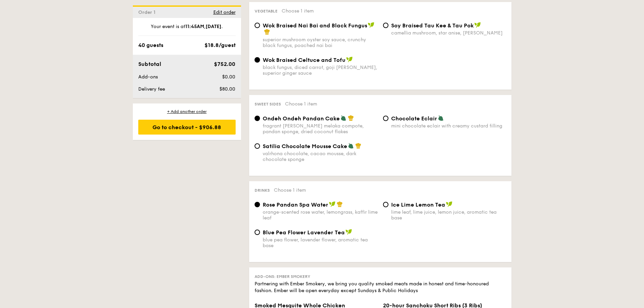 This screenshot has height=308, width=644. What do you see at coordinates (152, 89) in the screenshot?
I see `span: Delivery fee` at bounding box center [152, 89].